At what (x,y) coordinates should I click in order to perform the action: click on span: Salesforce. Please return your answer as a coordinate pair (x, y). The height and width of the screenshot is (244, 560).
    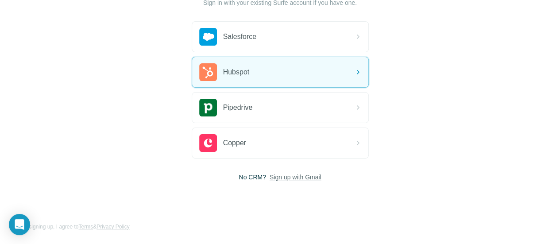
    Looking at the image, I should click on (240, 37).